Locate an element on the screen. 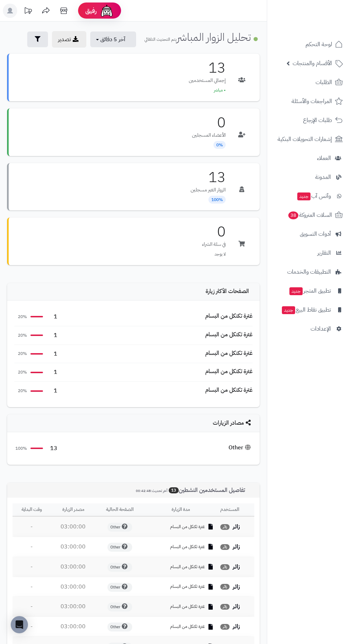  a: تحديثات المنصة is located at coordinates (28, 11).